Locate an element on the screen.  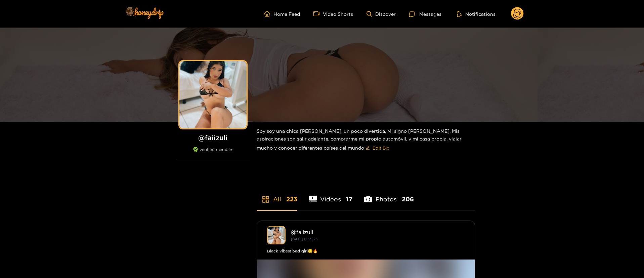
div: verified member is located at coordinates (213, 153).